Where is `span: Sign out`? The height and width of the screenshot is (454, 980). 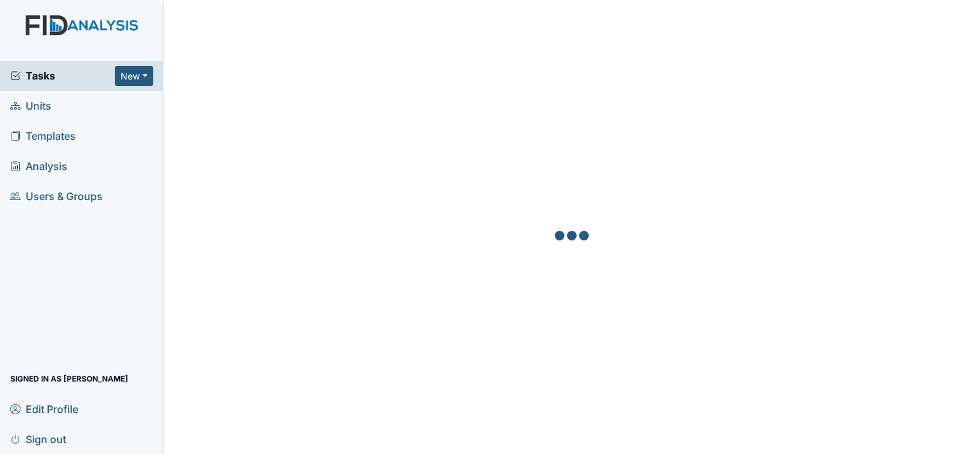 span: Sign out is located at coordinates (38, 438).